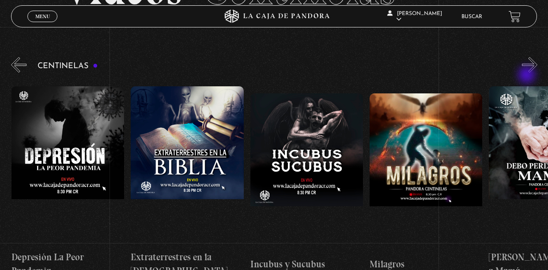 The height and width of the screenshot is (270, 548). I want to click on a: Buscar, so click(472, 17).